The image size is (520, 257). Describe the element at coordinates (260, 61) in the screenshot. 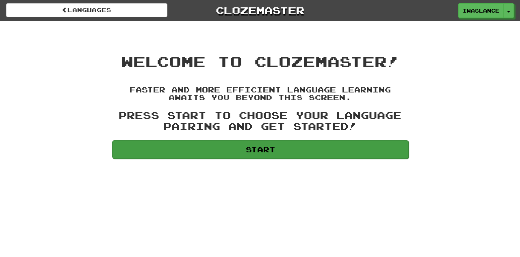

I see `h1: Welcome to Clozemaster!` at that location.